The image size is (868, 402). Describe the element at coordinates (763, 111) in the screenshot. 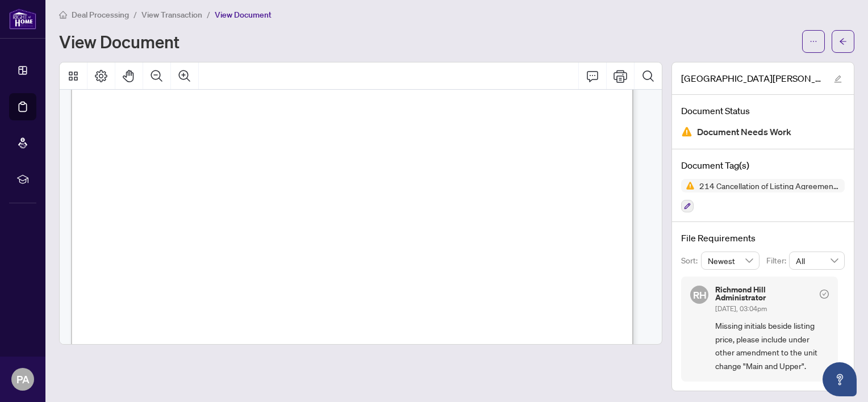

I see `h4: Document Status` at that location.